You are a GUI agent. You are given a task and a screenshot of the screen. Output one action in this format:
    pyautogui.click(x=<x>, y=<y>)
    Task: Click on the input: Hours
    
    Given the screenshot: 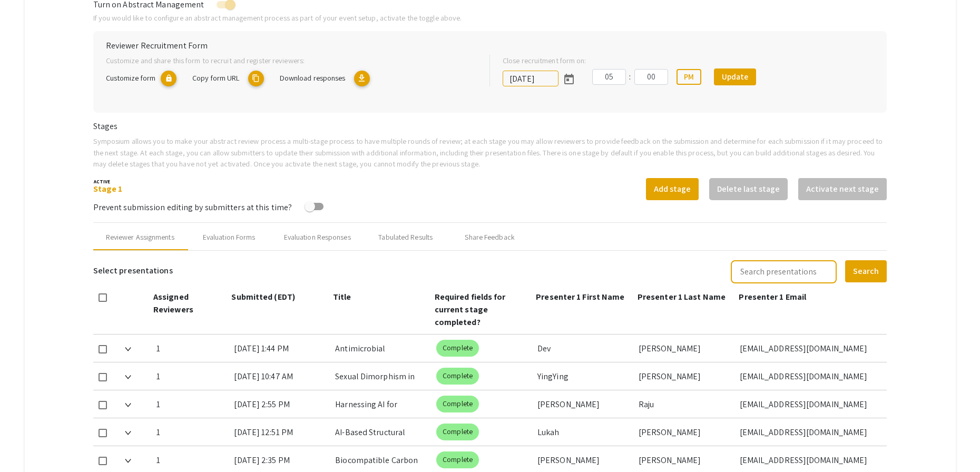 What is the action you would take?
    pyautogui.click(x=610, y=77)
    